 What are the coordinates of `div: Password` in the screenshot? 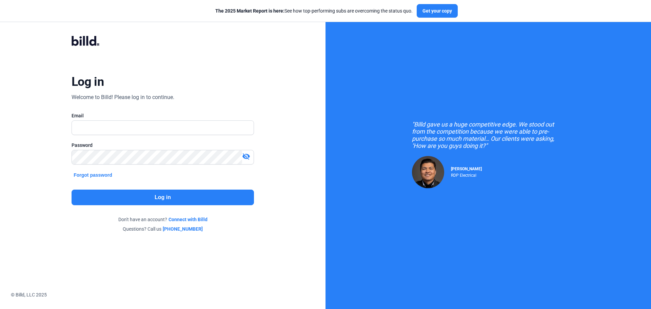 It's located at (163, 145).